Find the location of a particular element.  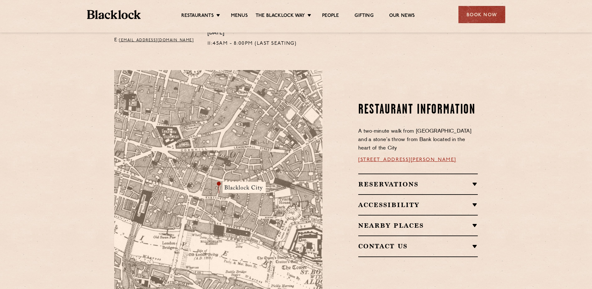

p: 11:45am - 8:00pm (Last Seating) is located at coordinates (252, 44).